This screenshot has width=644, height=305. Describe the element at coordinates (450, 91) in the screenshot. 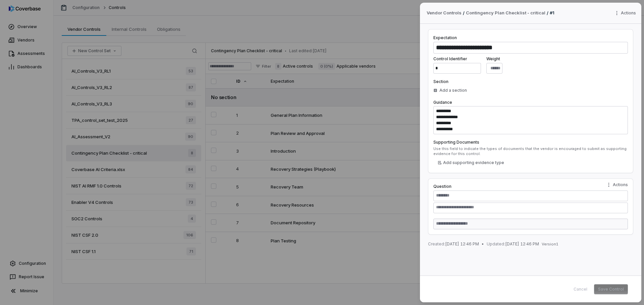

I see `div: Add a section` at that location.